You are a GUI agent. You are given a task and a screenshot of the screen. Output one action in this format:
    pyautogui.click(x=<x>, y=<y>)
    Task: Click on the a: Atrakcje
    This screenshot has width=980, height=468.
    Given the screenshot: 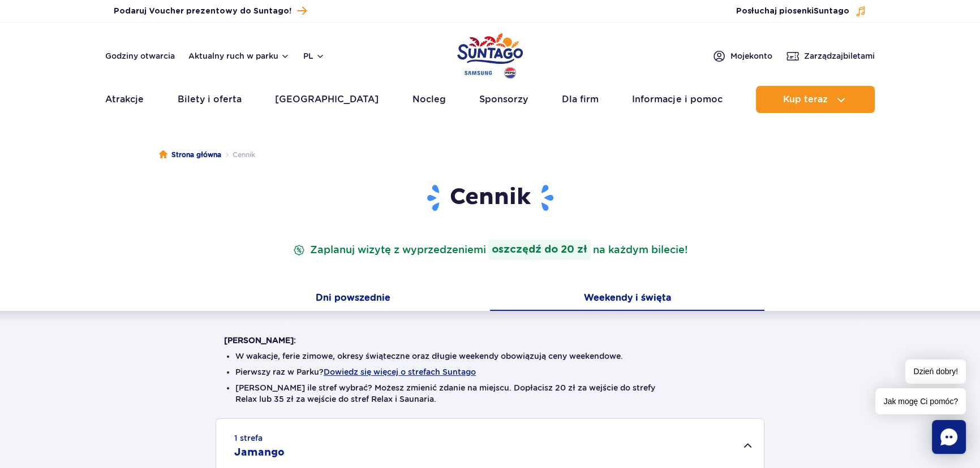 What is the action you would take?
    pyautogui.click(x=124, y=100)
    